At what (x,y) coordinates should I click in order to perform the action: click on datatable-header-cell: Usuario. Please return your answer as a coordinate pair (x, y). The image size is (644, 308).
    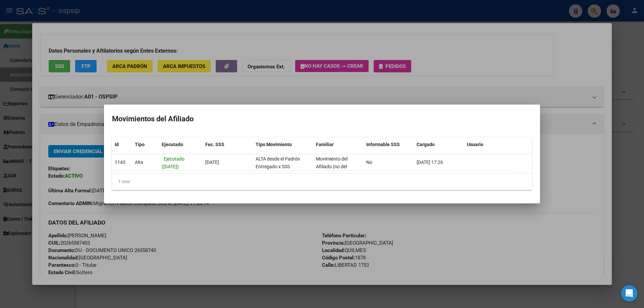
    Looking at the image, I should click on (489, 144).